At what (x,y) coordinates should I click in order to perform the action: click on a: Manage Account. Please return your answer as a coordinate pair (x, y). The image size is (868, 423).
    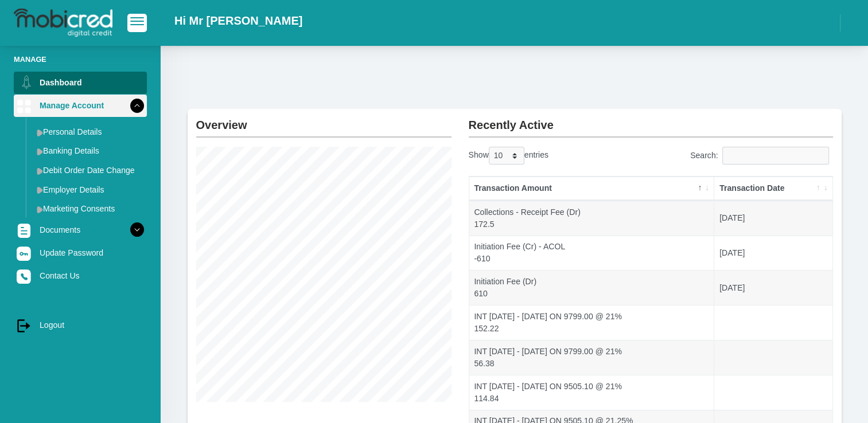
    Looking at the image, I should click on (80, 106).